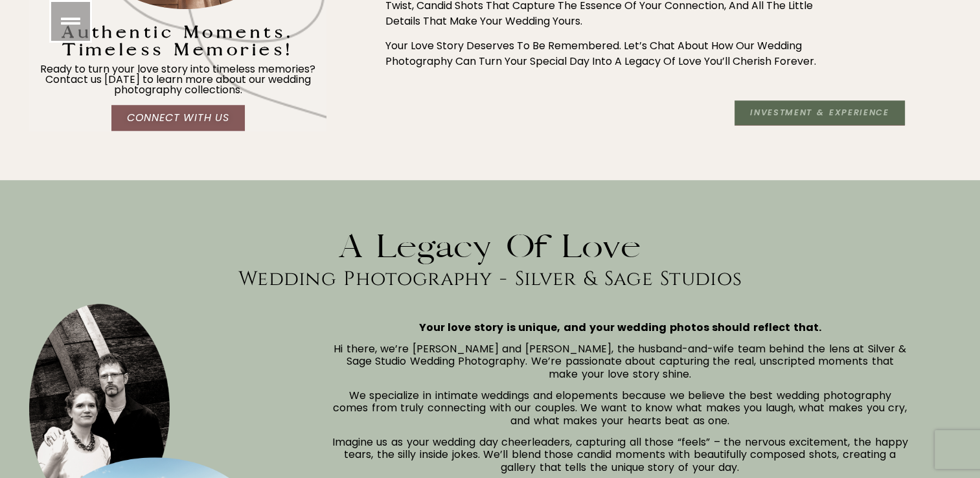 Image resolution: width=980 pixels, height=478 pixels. I want to click on span: Connect With US, so click(178, 118).